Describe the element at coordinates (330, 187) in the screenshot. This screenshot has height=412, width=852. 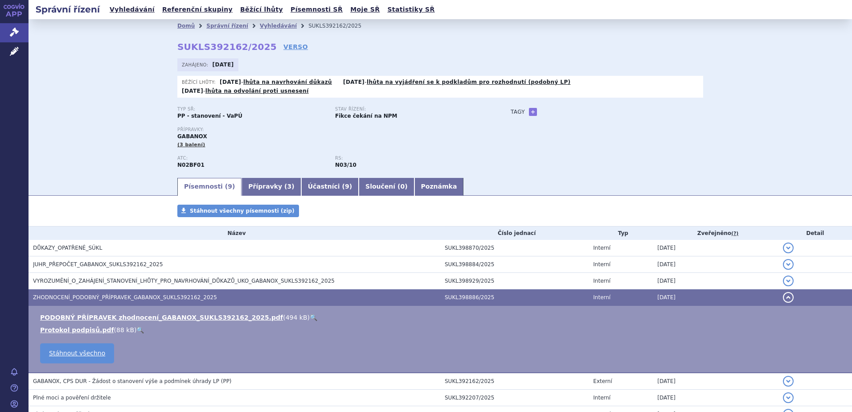
I see `a: Účastníci (9)` at that location.